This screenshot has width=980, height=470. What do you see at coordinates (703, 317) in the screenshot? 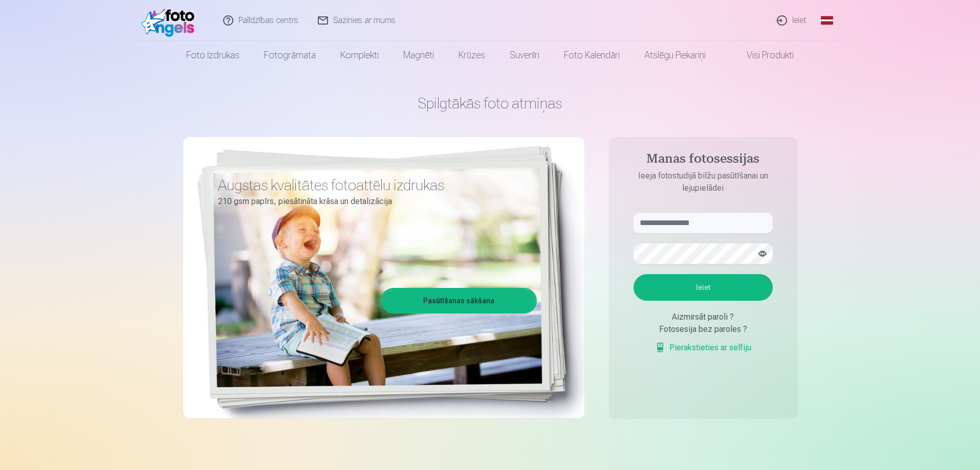
I see `div: Aizmirsāt paroli ?` at bounding box center [703, 317].